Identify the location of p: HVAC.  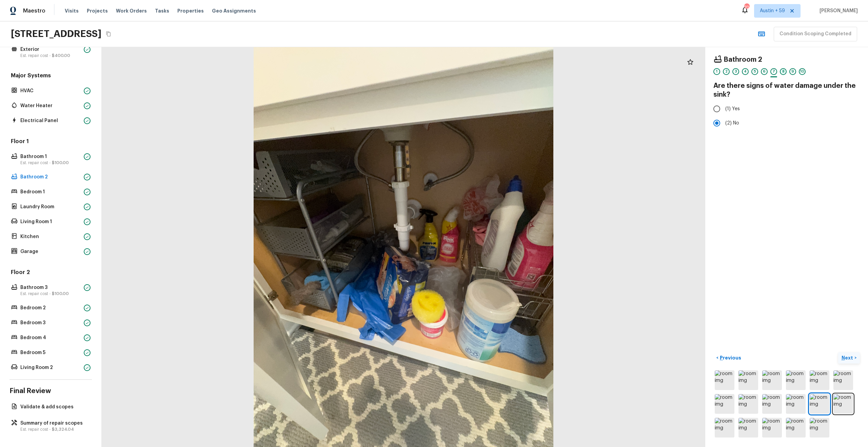
(51, 91).